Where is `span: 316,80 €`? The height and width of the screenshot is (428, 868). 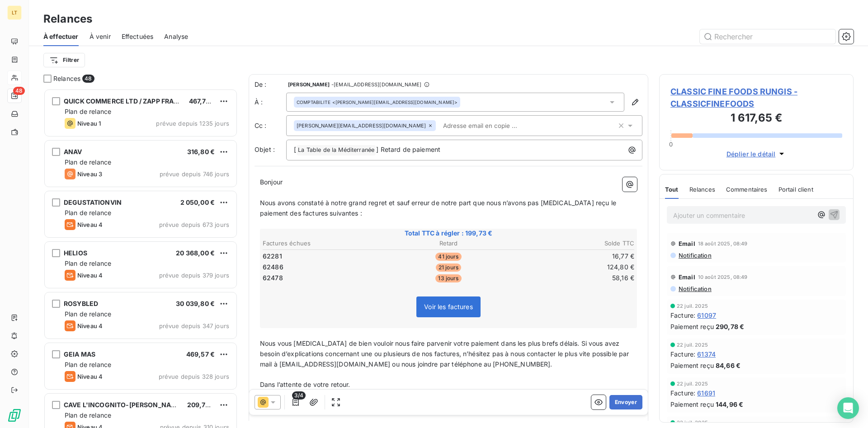
span: 316,80 € is located at coordinates (200, 152).